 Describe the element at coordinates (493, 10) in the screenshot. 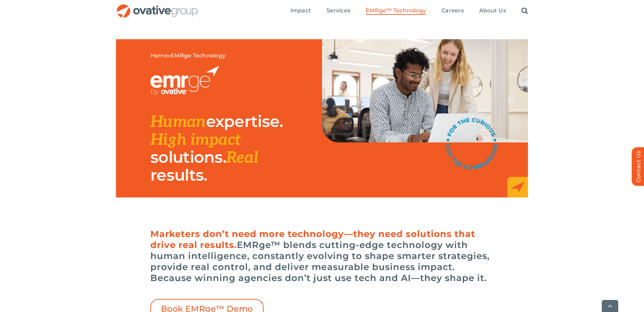

I see `span: About Us` at that location.